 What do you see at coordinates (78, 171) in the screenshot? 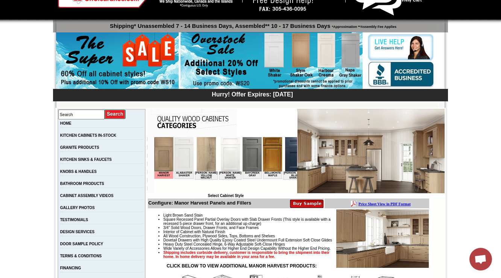
I see `a: KNOBS & HANDLES` at bounding box center [78, 171].